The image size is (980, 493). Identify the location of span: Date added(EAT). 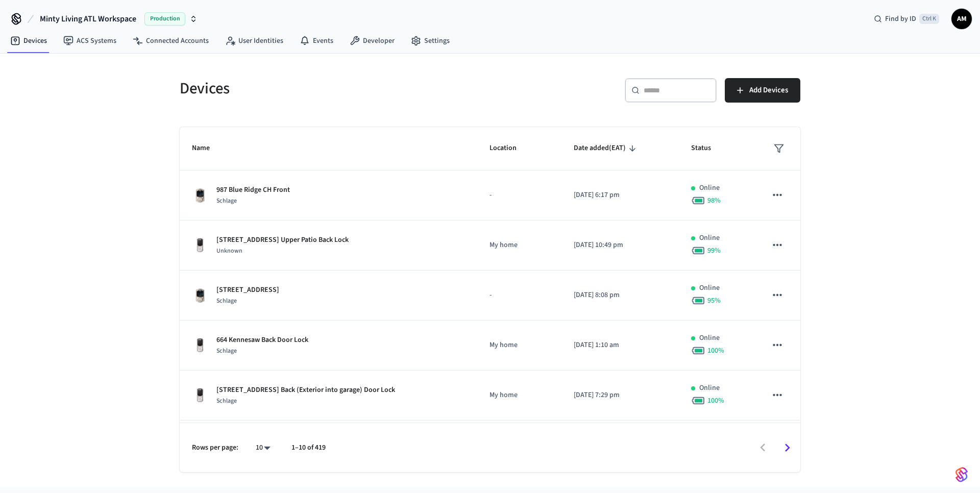
(606, 148).